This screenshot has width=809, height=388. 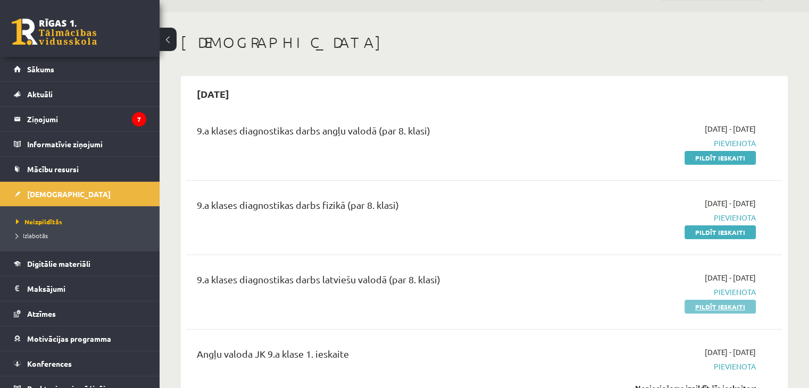 I want to click on div: 9.a klases diagnostikas darbs angļu valodā (par 8. klasi), so click(x=380, y=133).